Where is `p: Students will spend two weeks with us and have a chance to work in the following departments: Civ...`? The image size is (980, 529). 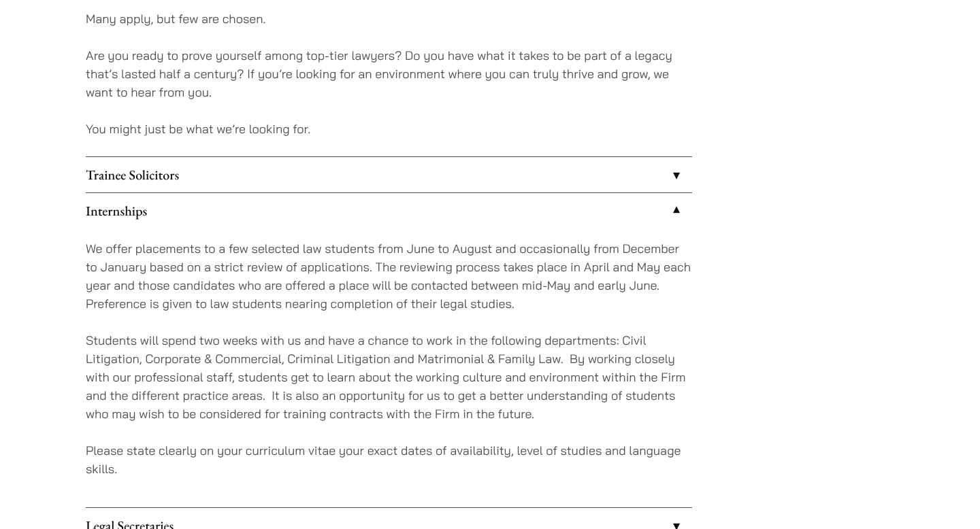 p: Students will spend two weeks with us and have a chance to work in the following departments: Civ... is located at coordinates (389, 377).